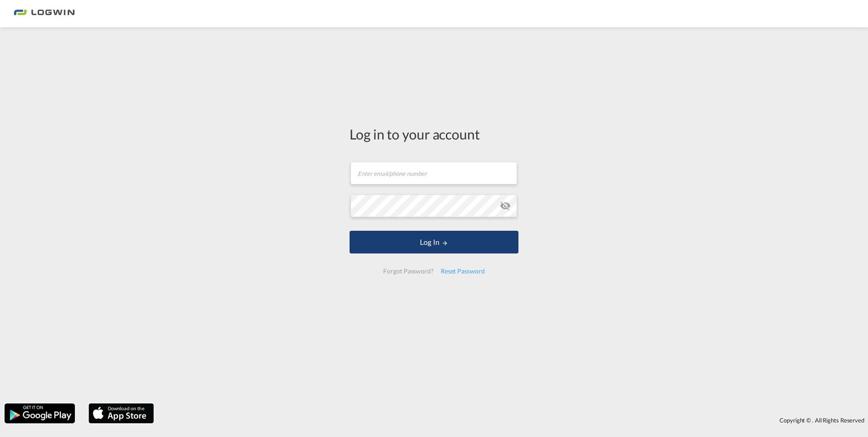  I want to click on input: Enter email/phone number, so click(434, 173).